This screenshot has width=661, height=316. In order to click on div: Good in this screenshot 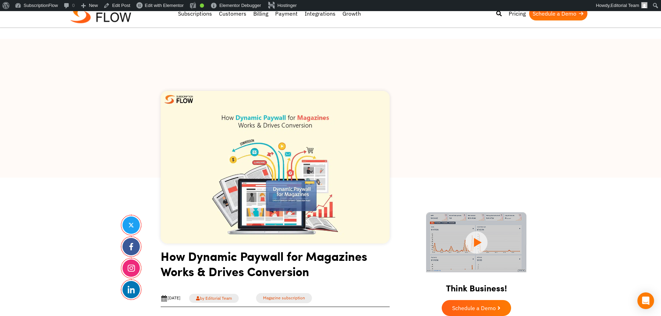, I will do `click(202, 6)`.